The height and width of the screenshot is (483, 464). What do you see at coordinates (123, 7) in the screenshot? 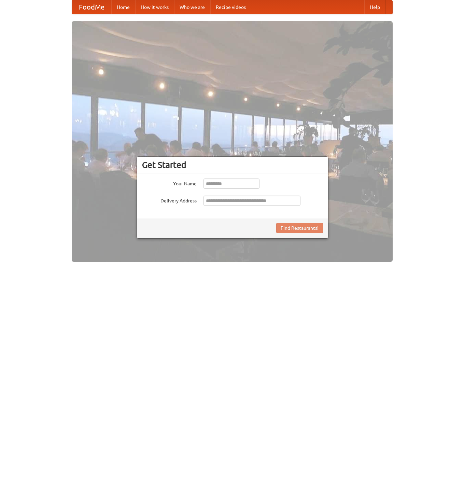
I see `a: Home` at bounding box center [123, 7].